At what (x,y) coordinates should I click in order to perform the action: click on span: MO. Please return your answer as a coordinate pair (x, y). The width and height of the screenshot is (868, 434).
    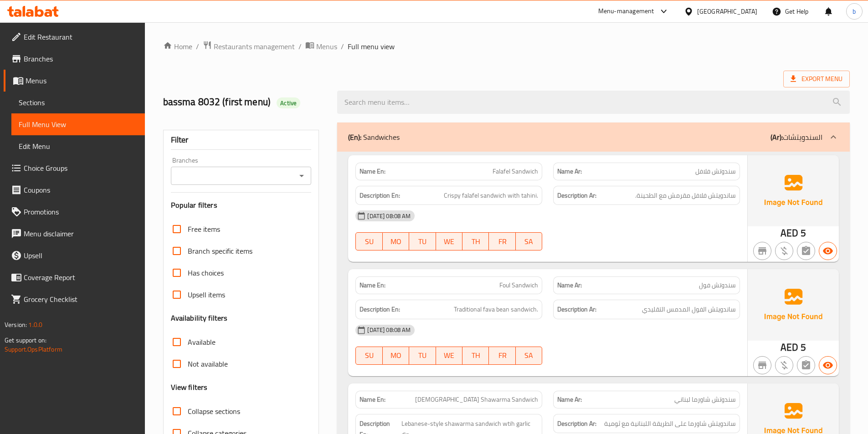
    Looking at the image, I should click on (396, 241).